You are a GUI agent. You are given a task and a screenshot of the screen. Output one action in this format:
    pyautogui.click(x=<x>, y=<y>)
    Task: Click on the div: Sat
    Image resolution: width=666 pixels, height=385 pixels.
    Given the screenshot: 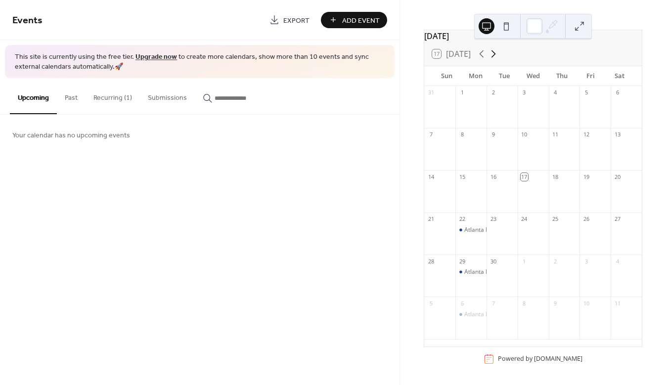 What is the action you would take?
    pyautogui.click(x=619, y=76)
    